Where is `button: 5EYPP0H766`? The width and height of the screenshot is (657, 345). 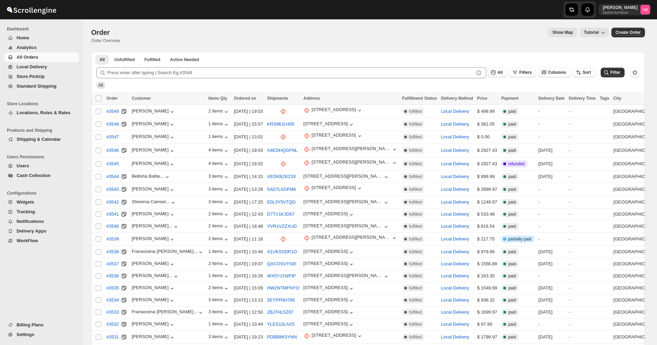
button: 5EYPP0H766 is located at coordinates (281, 300).